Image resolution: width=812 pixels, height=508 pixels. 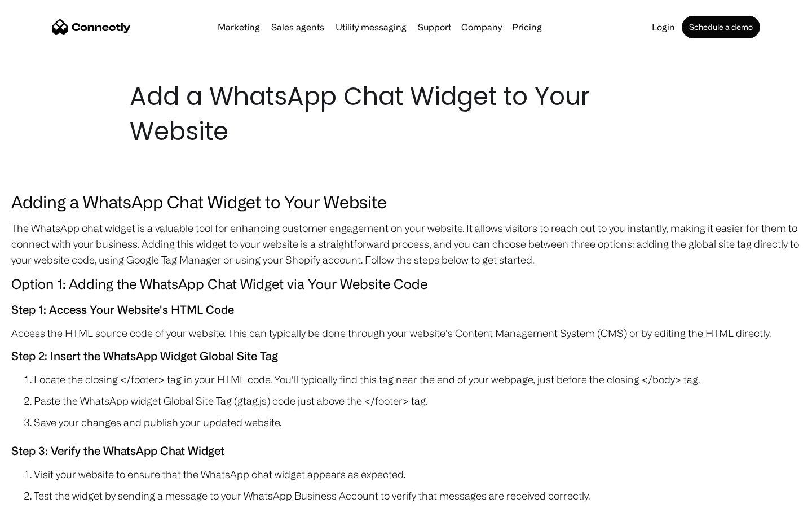 What do you see at coordinates (45, 496) in the screenshot?
I see `ul: Language list` at bounding box center [45, 496].